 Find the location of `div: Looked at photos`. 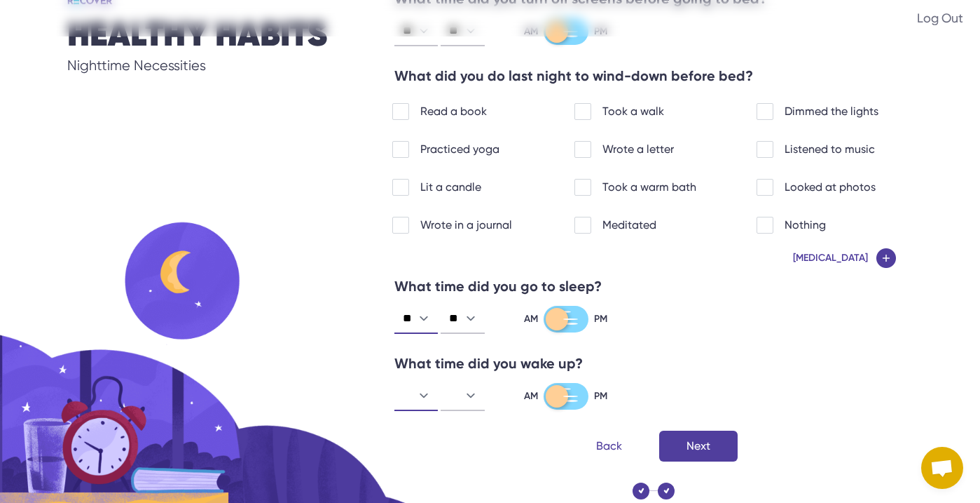

div: Looked at photos is located at coordinates (830, 187).